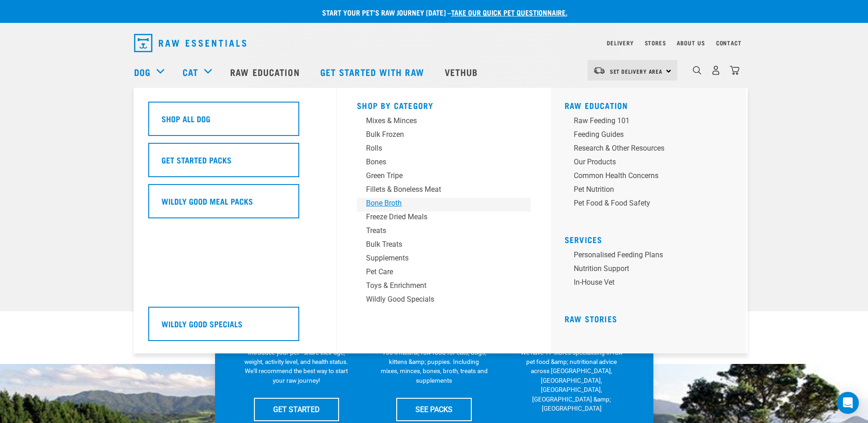 This screenshot has height=423, width=868. I want to click on img: user.png, so click(716, 70).